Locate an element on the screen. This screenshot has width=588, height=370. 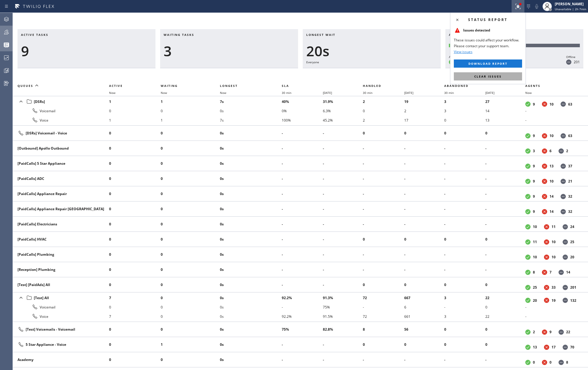
dd: 63 is located at coordinates (570, 104).